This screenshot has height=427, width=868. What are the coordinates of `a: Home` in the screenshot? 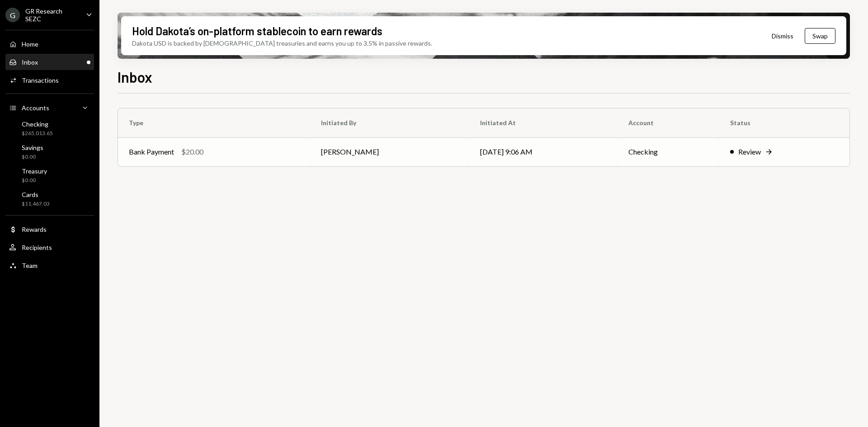 It's located at (50, 44).